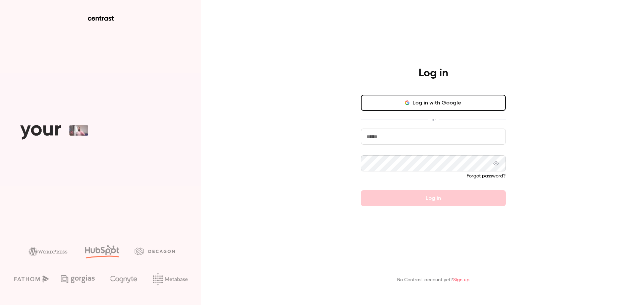 This screenshot has width=644, height=305. I want to click on img: decagon, so click(155, 251).